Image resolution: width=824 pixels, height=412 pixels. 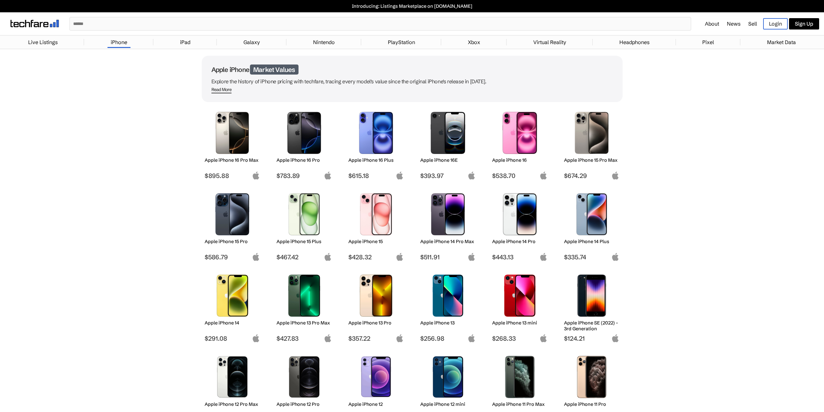 I want to click on img: iPhone 16 Pro Max, so click(x=232, y=133).